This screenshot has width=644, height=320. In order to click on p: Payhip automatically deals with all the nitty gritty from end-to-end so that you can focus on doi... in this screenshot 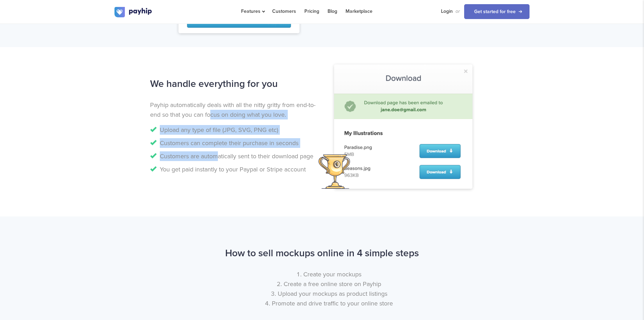, I will do `click(233, 110)`.